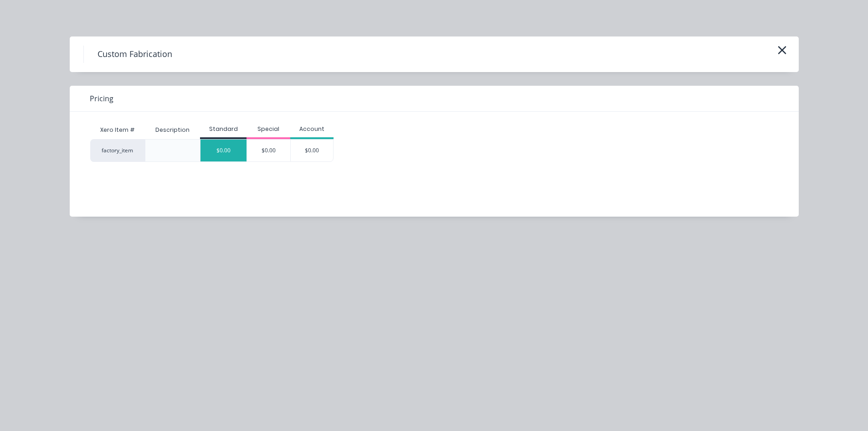  What do you see at coordinates (118, 130) in the screenshot?
I see `div: Xero Item #` at bounding box center [118, 130].